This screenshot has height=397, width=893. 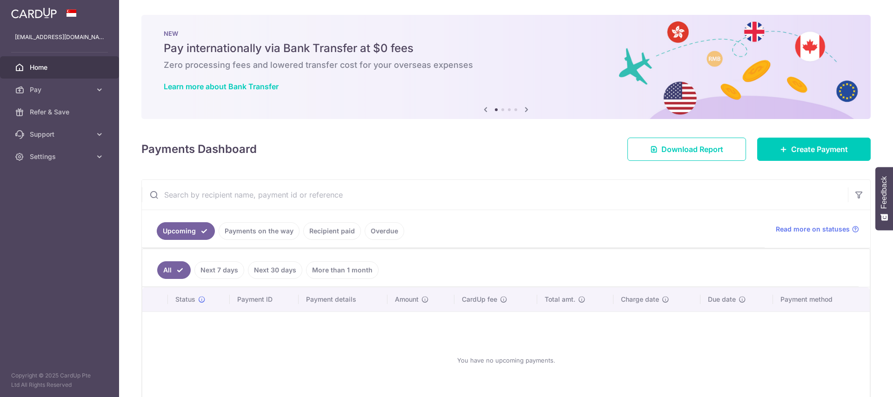 What do you see at coordinates (219, 270) in the screenshot?
I see `a: Next 7 days` at bounding box center [219, 270].